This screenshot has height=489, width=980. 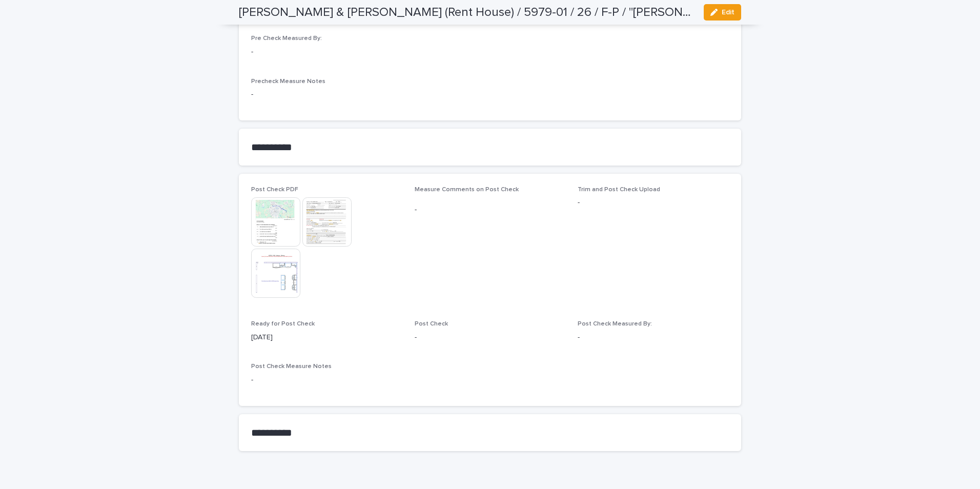 What do you see at coordinates (287, 39) in the screenshot?
I see `span: Pre Check Measured By:` at bounding box center [287, 39].